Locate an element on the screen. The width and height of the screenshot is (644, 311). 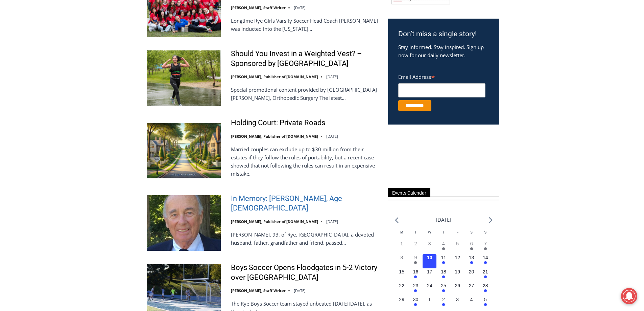
a: Previous month is located at coordinates (397, 220).